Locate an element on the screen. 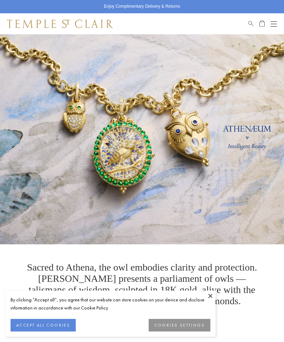 This screenshot has height=342, width=284. a: Search is located at coordinates (251, 24).